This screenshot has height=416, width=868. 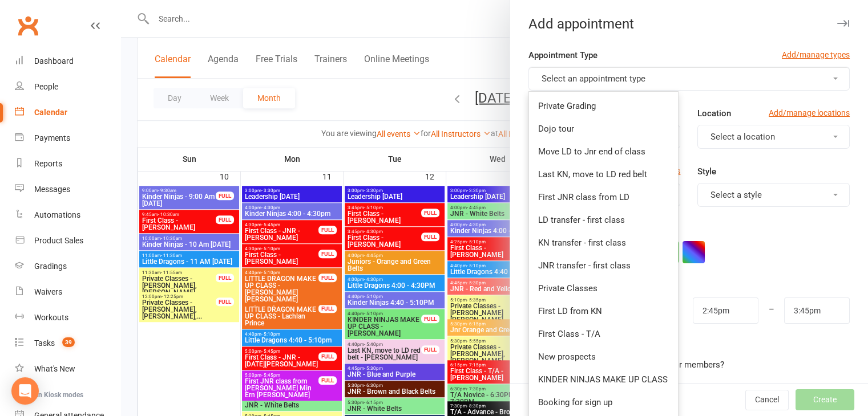 What do you see at coordinates (67, 369) in the screenshot?
I see `a: What's New` at bounding box center [67, 369].